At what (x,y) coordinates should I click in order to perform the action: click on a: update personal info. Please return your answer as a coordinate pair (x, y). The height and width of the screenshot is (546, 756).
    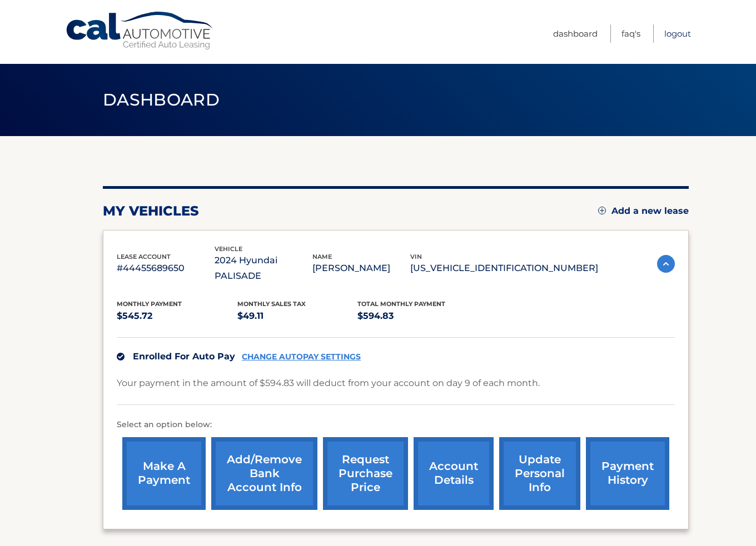
    Looking at the image, I should click on (539, 473).